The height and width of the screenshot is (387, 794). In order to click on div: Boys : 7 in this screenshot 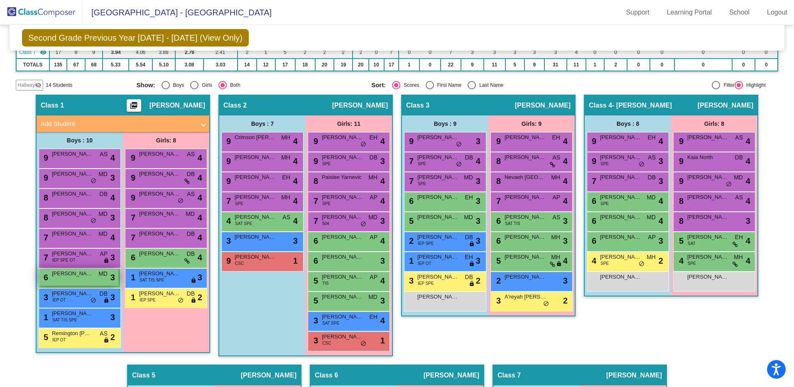, I will do `click(263, 124)`.